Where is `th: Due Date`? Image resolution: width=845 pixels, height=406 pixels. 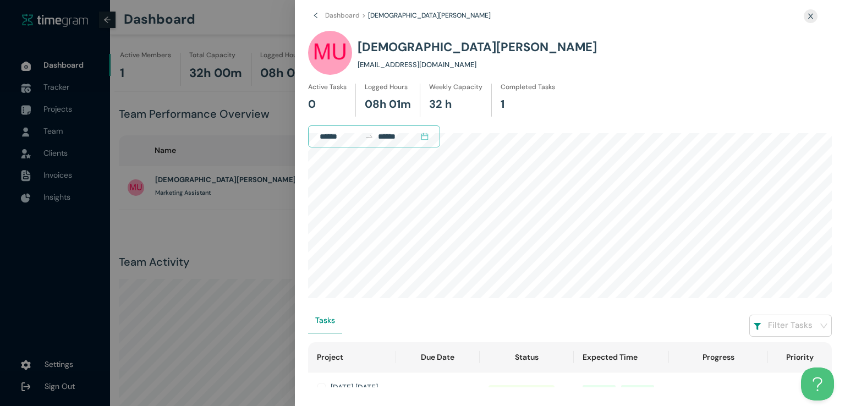 th: Due Date is located at coordinates (438, 357).